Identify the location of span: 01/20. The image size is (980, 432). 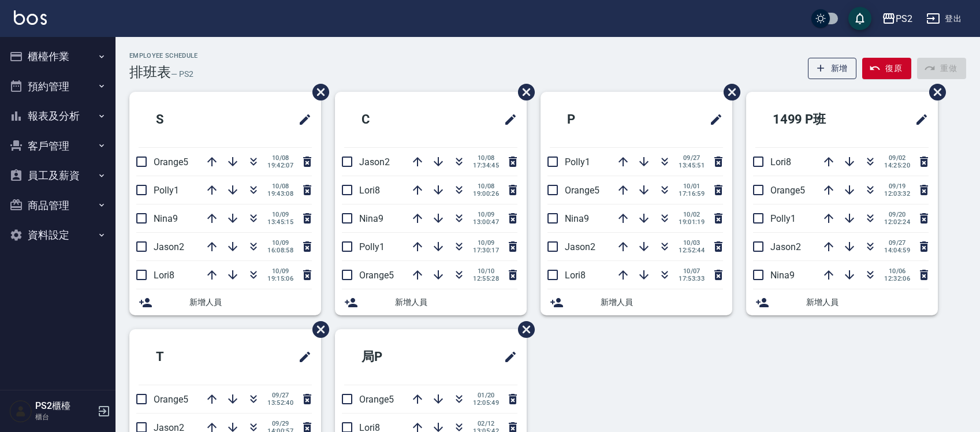
(486, 395).